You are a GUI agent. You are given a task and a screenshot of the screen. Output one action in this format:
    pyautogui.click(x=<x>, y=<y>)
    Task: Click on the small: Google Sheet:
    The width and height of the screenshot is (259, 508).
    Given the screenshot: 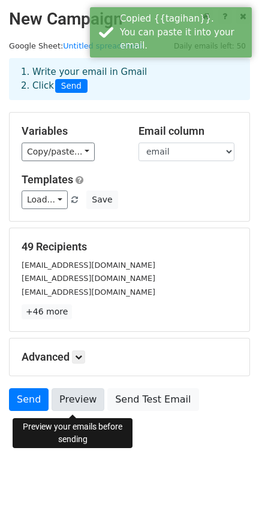 What is the action you would take?
    pyautogui.click(x=76, y=46)
    